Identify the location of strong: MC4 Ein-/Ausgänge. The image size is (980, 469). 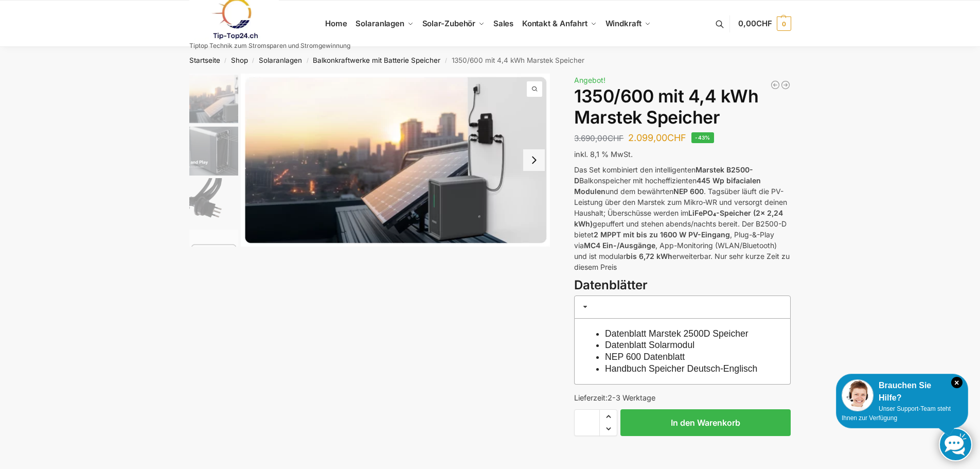
(619, 245).